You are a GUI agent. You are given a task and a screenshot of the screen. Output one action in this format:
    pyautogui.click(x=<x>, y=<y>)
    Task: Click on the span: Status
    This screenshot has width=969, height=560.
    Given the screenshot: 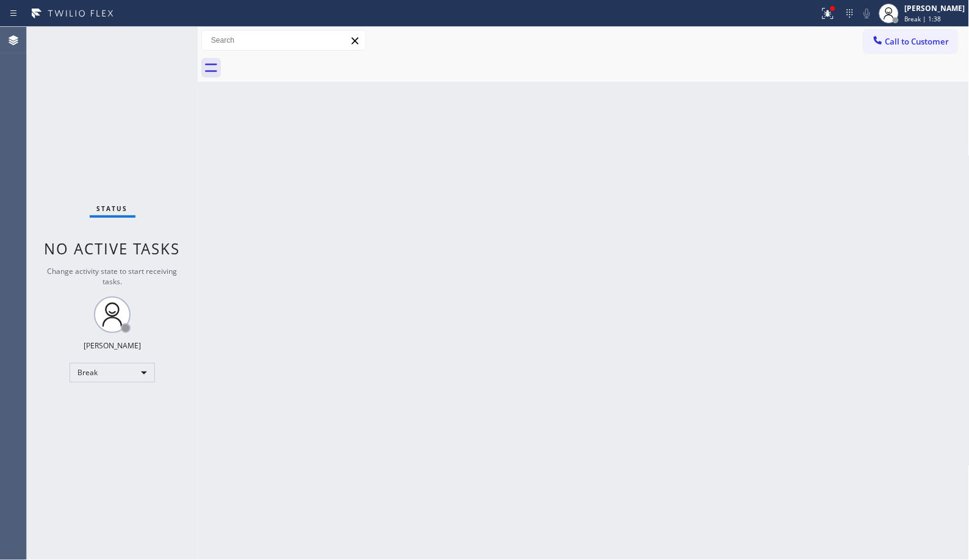 What is the action you would take?
    pyautogui.click(x=112, y=209)
    